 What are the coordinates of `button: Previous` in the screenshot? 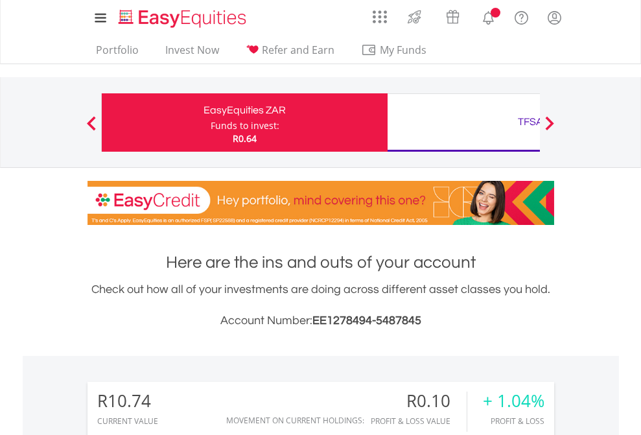 It's located at (91, 129).